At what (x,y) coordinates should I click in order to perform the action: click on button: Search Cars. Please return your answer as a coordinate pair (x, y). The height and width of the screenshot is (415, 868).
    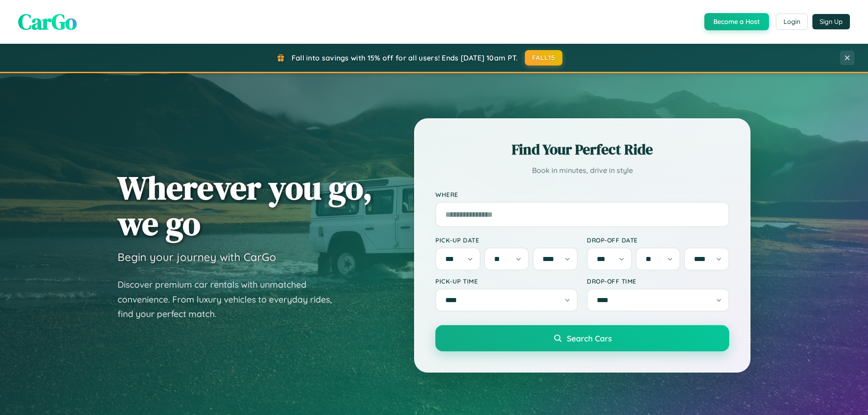
    Looking at the image, I should click on (582, 338).